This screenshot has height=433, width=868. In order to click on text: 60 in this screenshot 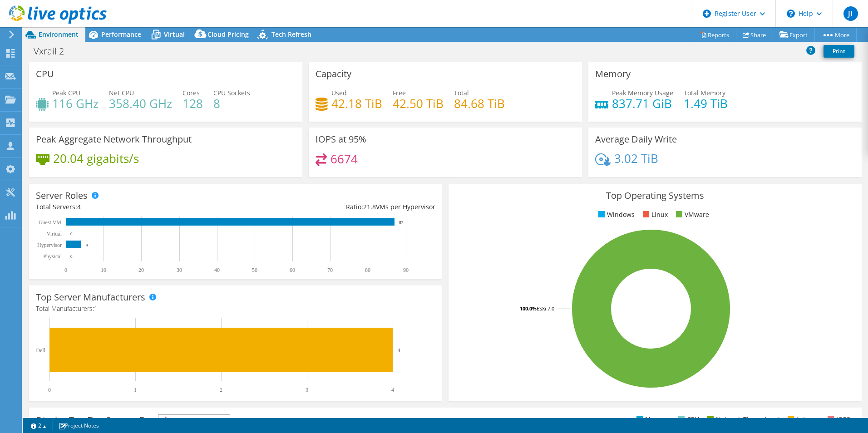, I will do `click(292, 270)`.